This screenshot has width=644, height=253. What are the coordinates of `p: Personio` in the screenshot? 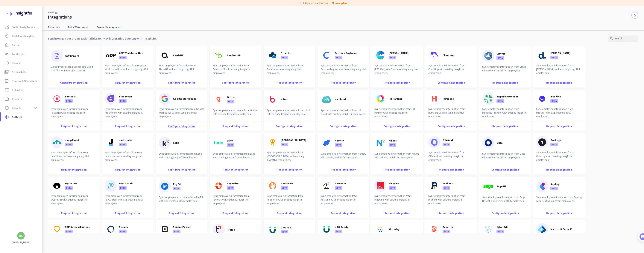 It's located at (340, 183).